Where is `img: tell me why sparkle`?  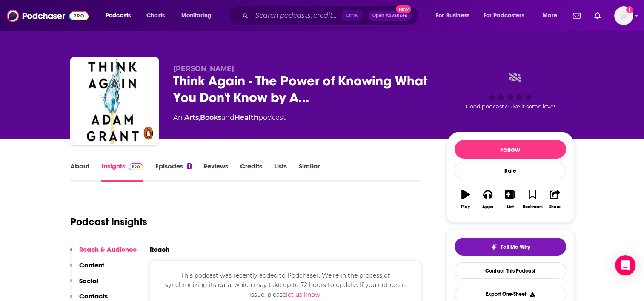
img: tell me why sparkle is located at coordinates (494, 247).